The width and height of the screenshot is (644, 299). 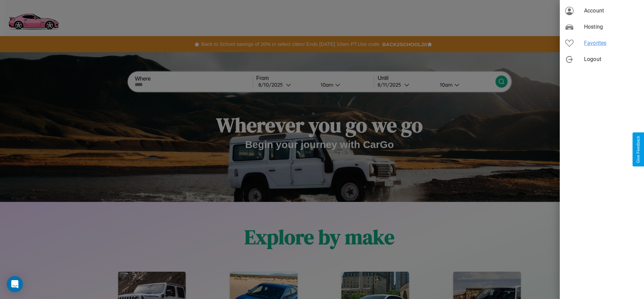 I want to click on div: Logout, so click(x=602, y=59).